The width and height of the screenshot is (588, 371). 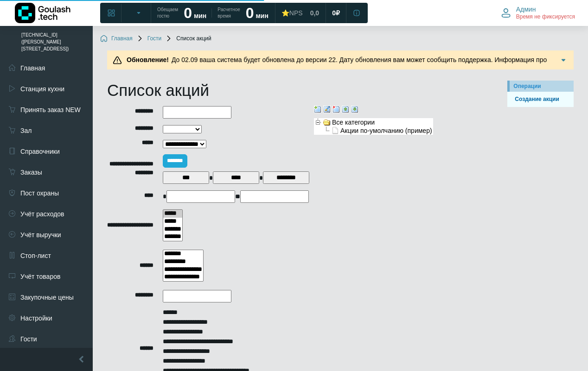 What do you see at coordinates (345, 109) in the screenshot?
I see `img: Свернуть` at bounding box center [345, 109].